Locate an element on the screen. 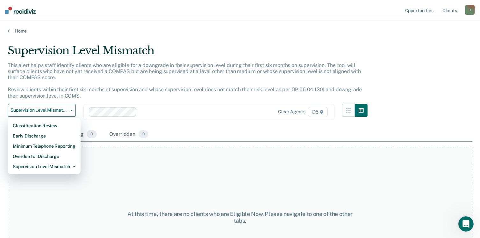 The image size is (480, 238). button: D is located at coordinates (470, 10).